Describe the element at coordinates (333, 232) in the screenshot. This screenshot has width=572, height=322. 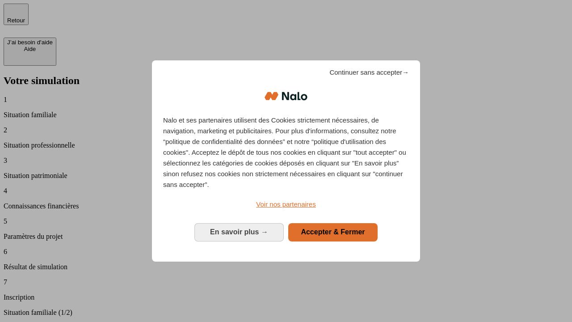
I see `span: Accepter & Fermer` at that location.